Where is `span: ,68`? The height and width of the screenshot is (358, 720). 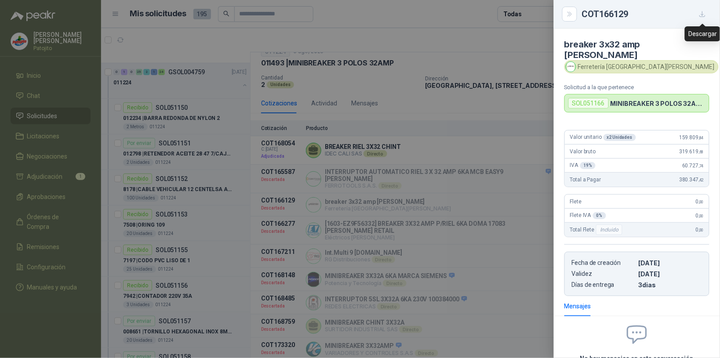 span: ,68 is located at coordinates (701, 152).